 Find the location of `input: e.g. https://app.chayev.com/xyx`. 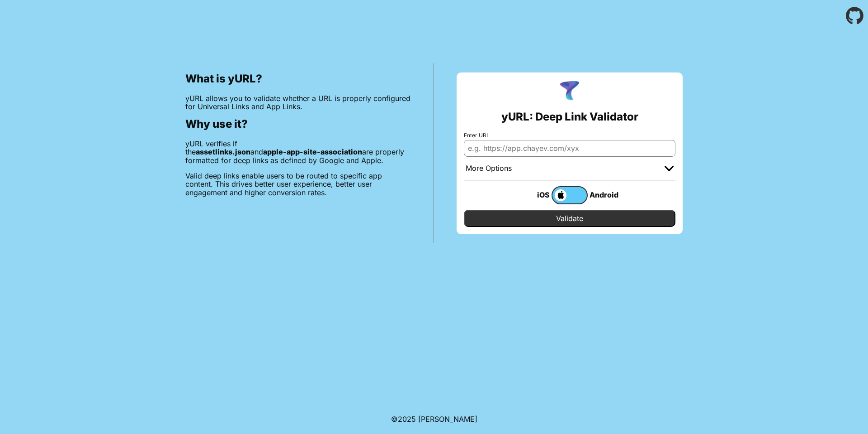

input: e.g. https://app.chayev.com/xyx is located at coordinates (570, 148).